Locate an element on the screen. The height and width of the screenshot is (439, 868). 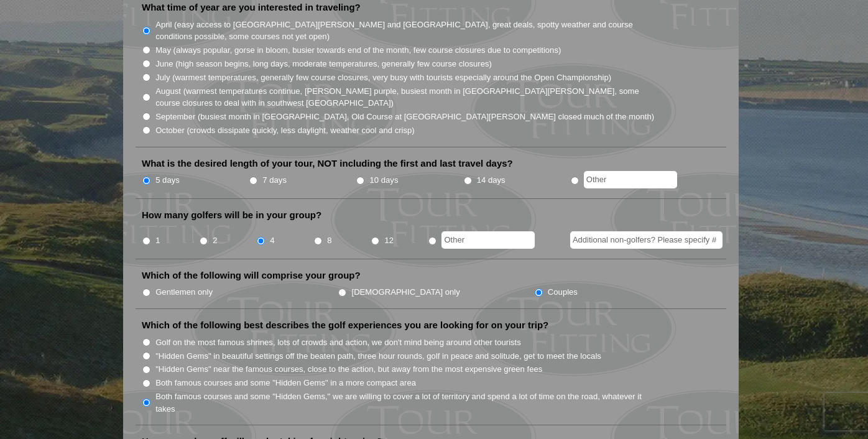
label: May (always popular, gorse in bloom, busier towards end of the month, few course closures due to ... is located at coordinates (358, 50).